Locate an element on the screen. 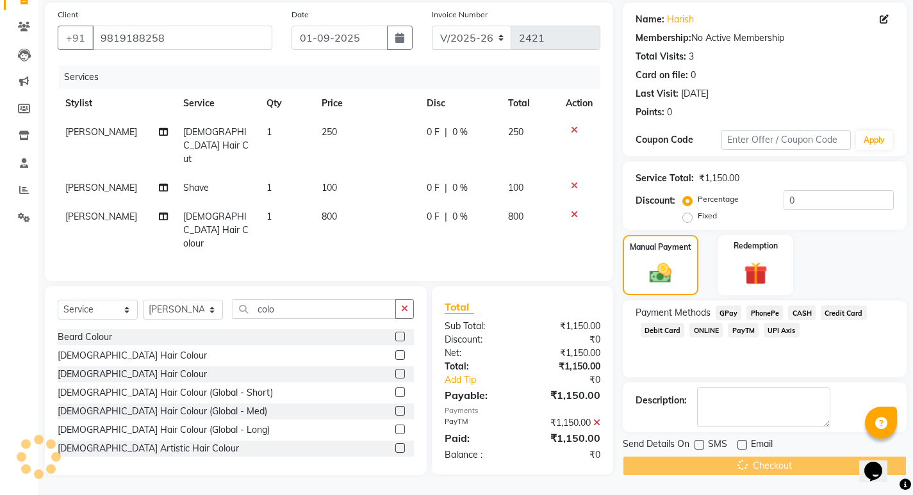 The height and width of the screenshot is (495, 913). div: Membership: is located at coordinates (663, 38).